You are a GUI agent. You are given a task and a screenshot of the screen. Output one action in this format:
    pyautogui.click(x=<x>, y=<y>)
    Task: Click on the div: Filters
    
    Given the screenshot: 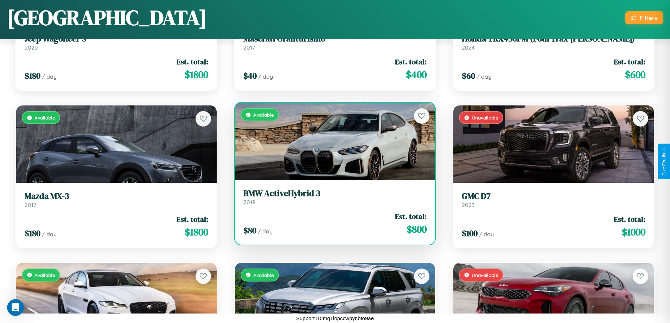 What is the action you would take?
    pyautogui.click(x=648, y=18)
    